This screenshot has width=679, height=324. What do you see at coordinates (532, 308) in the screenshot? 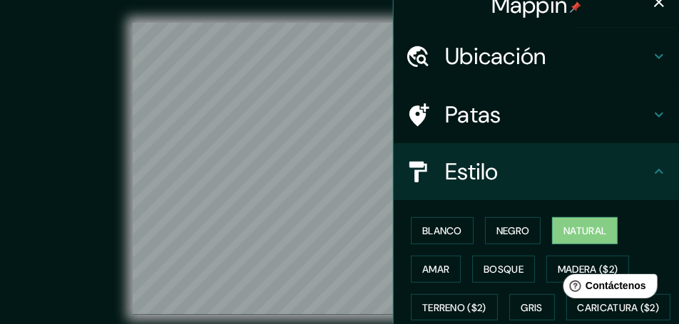
I see `button: Gris` at bounding box center [532, 308].